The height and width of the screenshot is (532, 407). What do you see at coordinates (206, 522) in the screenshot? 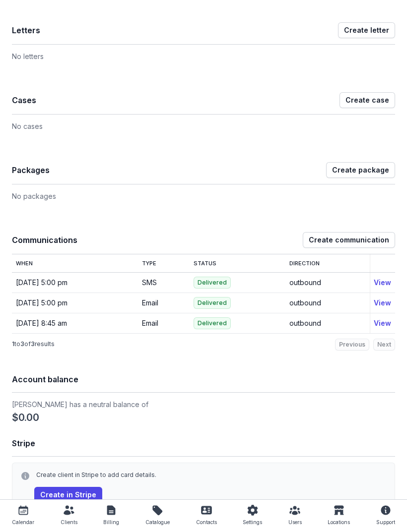
I see `div: Contacts` at bounding box center [206, 522].